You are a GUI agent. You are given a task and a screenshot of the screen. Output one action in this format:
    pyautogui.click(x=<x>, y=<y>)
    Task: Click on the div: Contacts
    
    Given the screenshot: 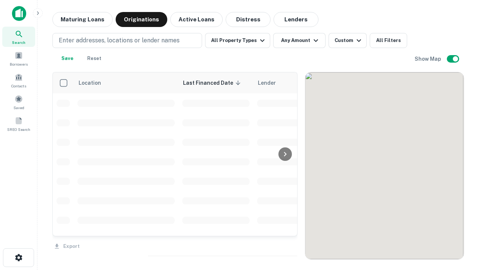 What is the action you would take?
    pyautogui.click(x=19, y=80)
    